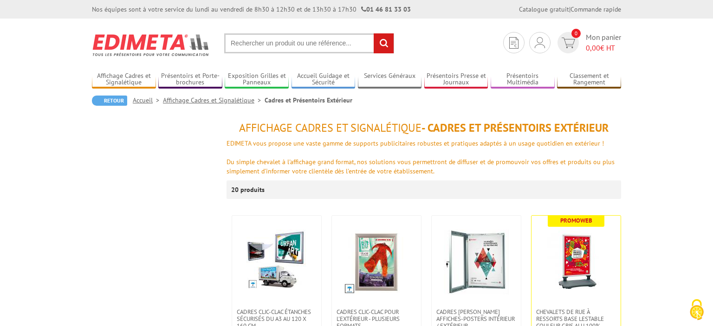 The height and width of the screenshot is (326, 713). Describe the element at coordinates (251, 9) in the screenshot. I see `div: Nos équipes sont à votre service du lundi au vendredi de 8h30 à 12h30 et de 13h30 à 17h30` at that location.